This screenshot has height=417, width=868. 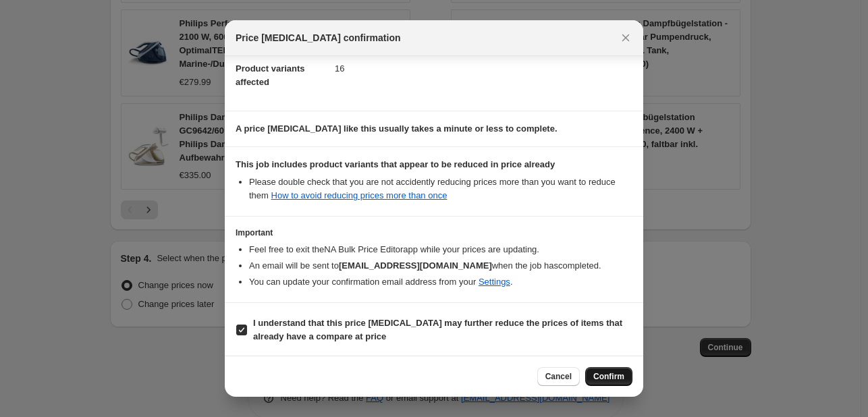 I want to click on b: This job includes product variants that appear to be reduced in price already, so click(x=395, y=164).